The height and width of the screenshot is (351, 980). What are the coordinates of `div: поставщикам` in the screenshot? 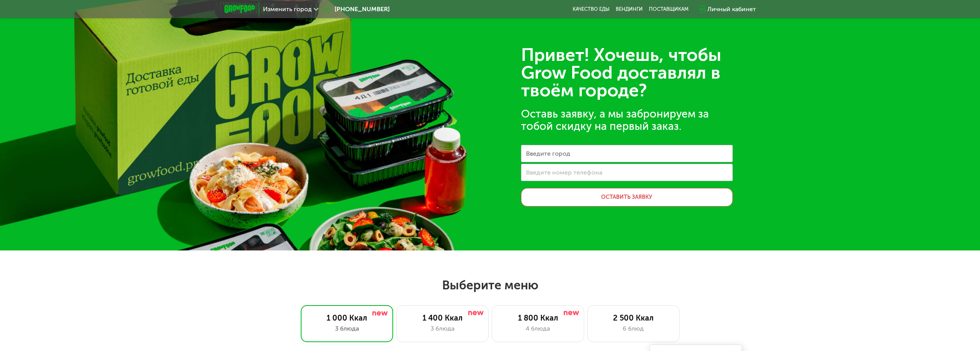 It's located at (668, 9).